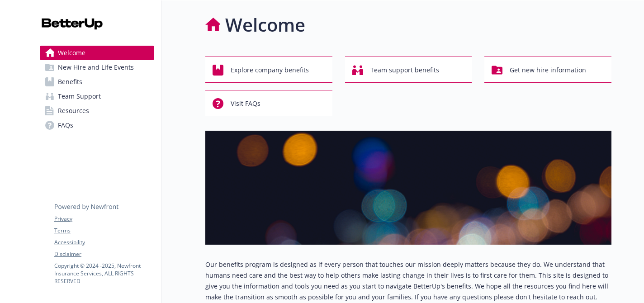 Image resolution: width=644 pixels, height=303 pixels. Describe the element at coordinates (269, 70) in the screenshot. I see `span: Explore company benefits` at that location.